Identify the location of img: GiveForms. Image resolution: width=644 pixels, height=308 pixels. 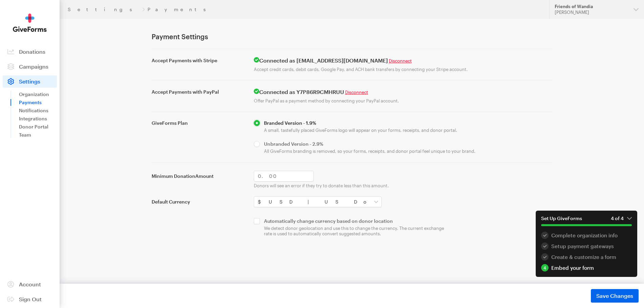
(30, 23).